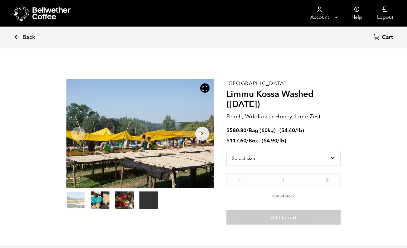  I want to click on video: Your browser does not support the video tag., so click(149, 200).